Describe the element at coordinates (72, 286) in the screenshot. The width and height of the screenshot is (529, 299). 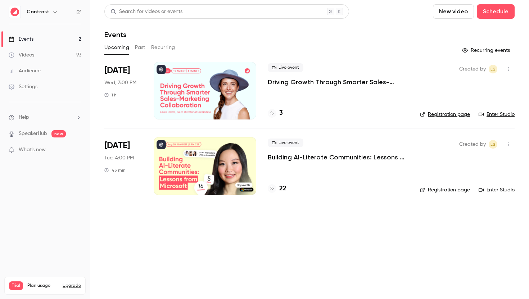
I see `button: Upgrade` at that location.